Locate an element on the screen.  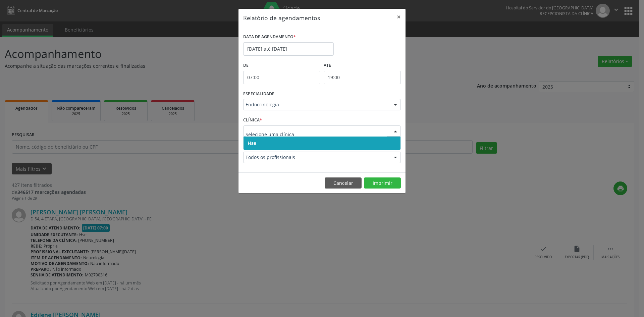
label: CLÍNICA is located at coordinates (252, 120).